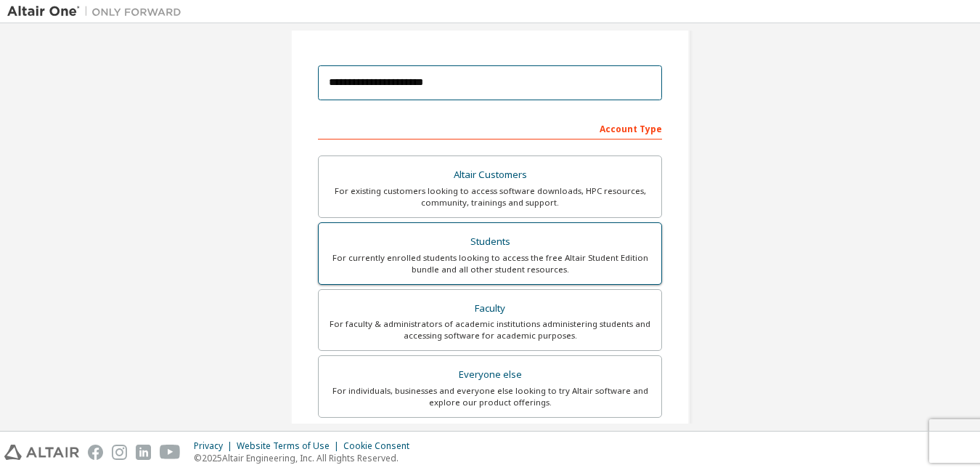 This screenshot has width=980, height=473. I want to click on img: youtube.svg, so click(170, 452).